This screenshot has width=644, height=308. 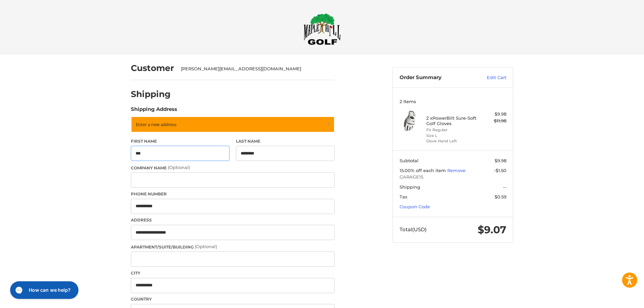 I want to click on span: 15.00% off each item, so click(x=423, y=170).